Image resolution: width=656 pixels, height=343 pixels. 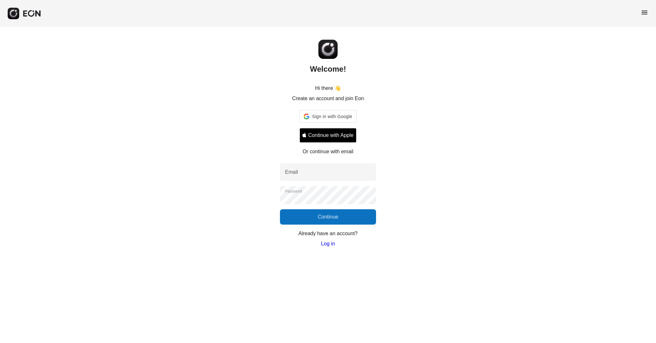 I want to click on p: Or continue with email, so click(x=328, y=152).